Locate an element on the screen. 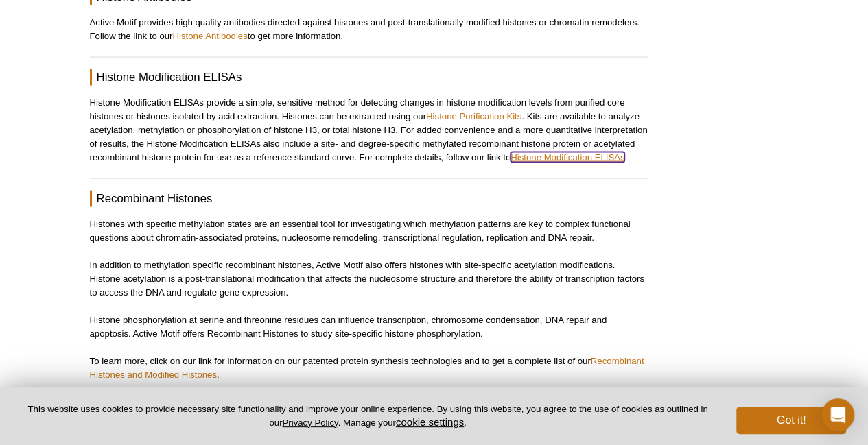  h3: Histone Modification ELISAs is located at coordinates (369, 78).